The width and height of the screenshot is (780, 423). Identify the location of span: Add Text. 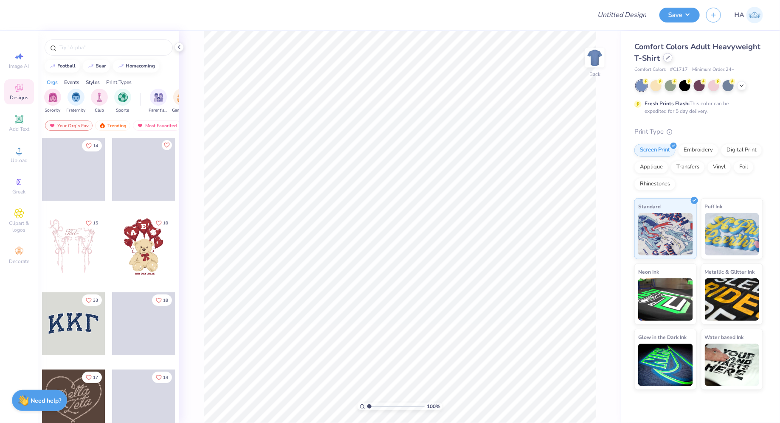
(19, 129).